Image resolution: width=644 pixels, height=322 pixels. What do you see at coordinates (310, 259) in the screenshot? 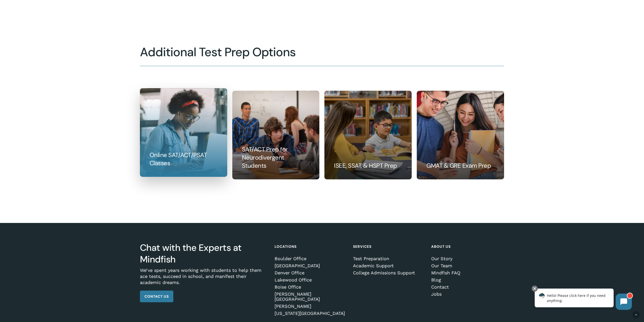
I see `a: Boulder Office` at bounding box center [310, 259].